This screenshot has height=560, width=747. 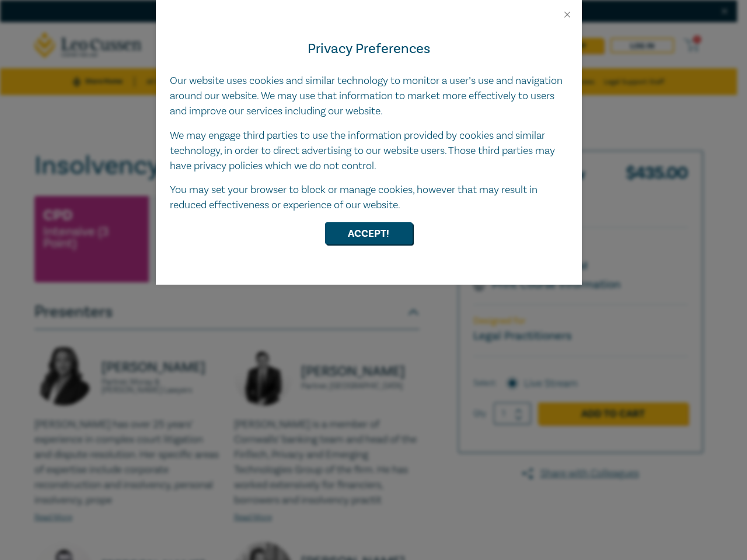 I want to click on p: We may engage third parties to use the information provided by cookies and similar technology, in..., so click(x=369, y=151).